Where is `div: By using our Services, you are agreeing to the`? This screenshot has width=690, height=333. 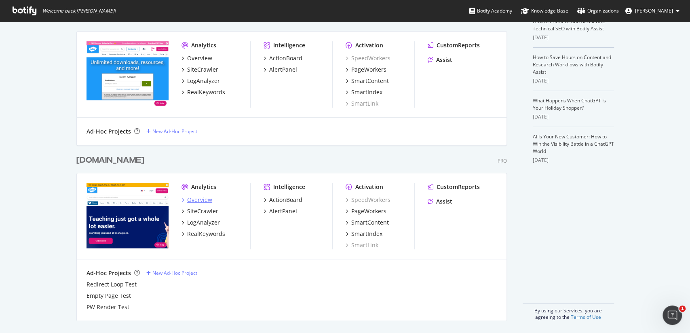 div: By using our Services, you are agreeing to the is located at coordinates (568, 311).